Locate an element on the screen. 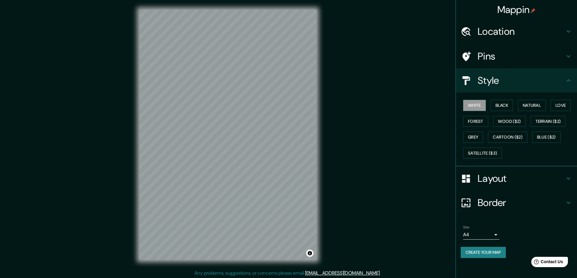 The image size is (577, 278). div: Location is located at coordinates (516, 31).